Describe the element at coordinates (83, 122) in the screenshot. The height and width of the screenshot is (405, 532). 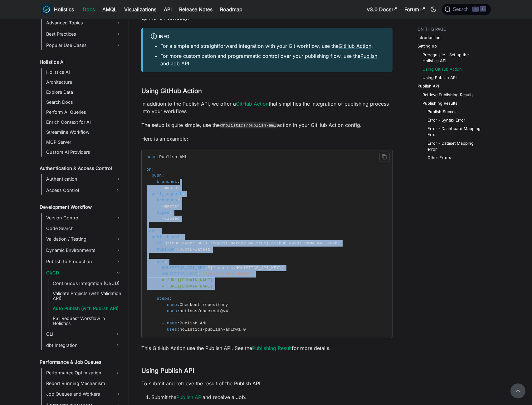
I see `a: Enrich Context for AI` at that location.